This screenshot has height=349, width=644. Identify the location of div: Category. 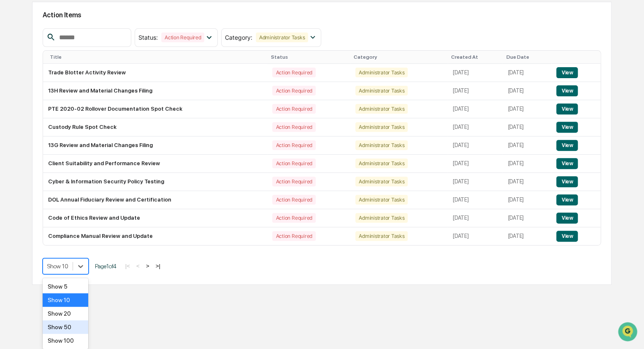
(399, 57).